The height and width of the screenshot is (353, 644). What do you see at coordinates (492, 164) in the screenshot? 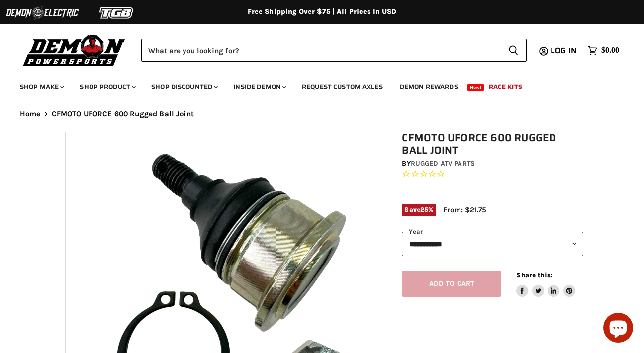
I see `div: by` at bounding box center [492, 164].